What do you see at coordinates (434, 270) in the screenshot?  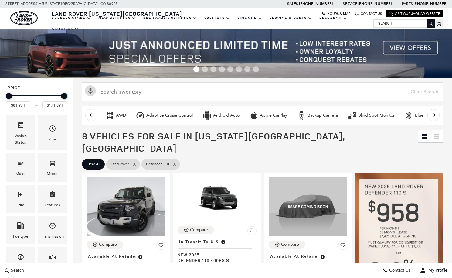 I see `button: Open user profile menu` at bounding box center [434, 270].